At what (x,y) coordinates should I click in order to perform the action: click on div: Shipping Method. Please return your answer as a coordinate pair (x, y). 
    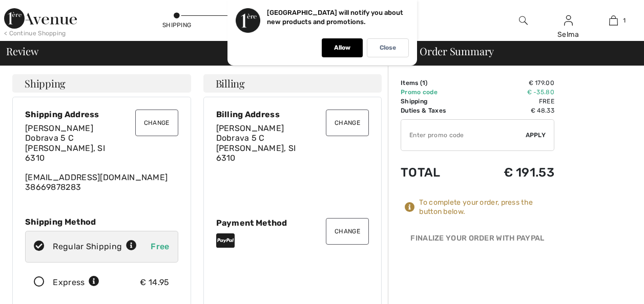
    Looking at the image, I should click on (101, 222).